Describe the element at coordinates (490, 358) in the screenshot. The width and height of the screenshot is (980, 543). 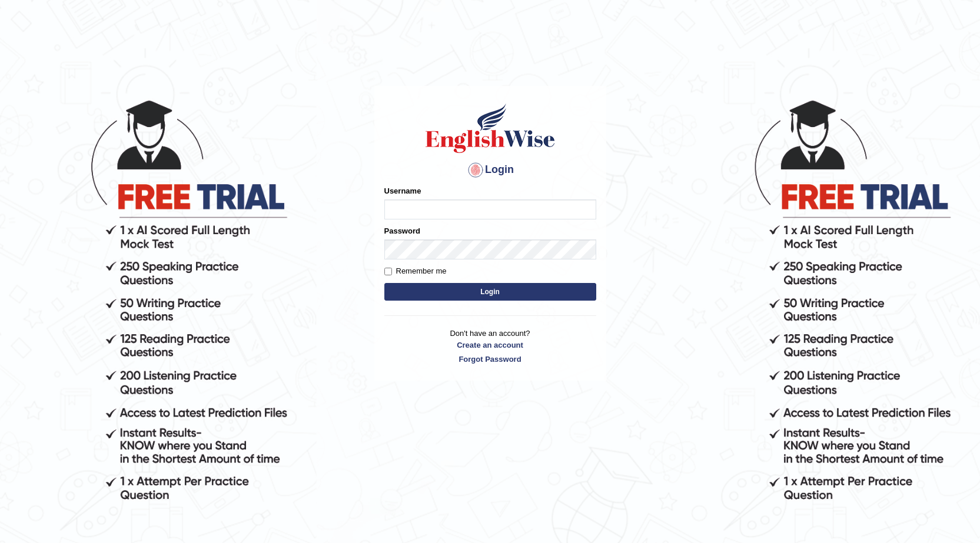
I see `a: Forgot Password` at that location.